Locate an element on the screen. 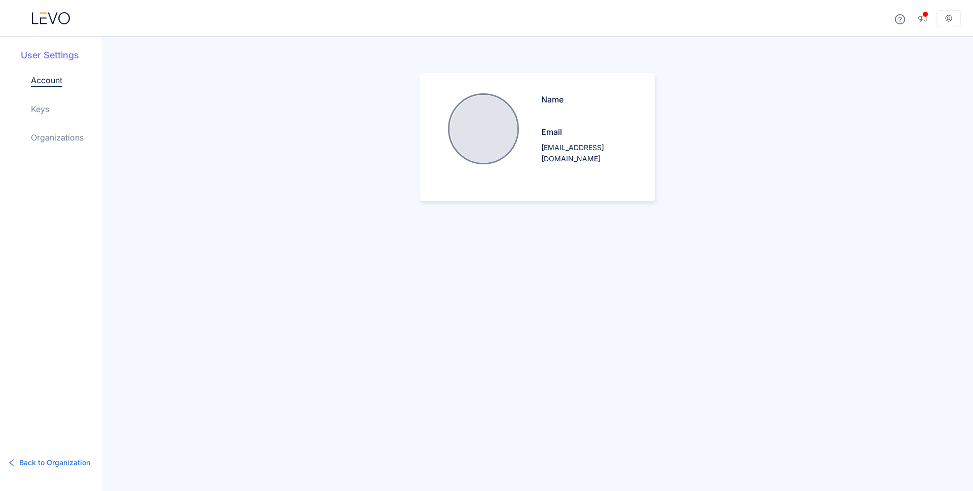 The width and height of the screenshot is (973, 491). a: Account is located at coordinates (47, 80).